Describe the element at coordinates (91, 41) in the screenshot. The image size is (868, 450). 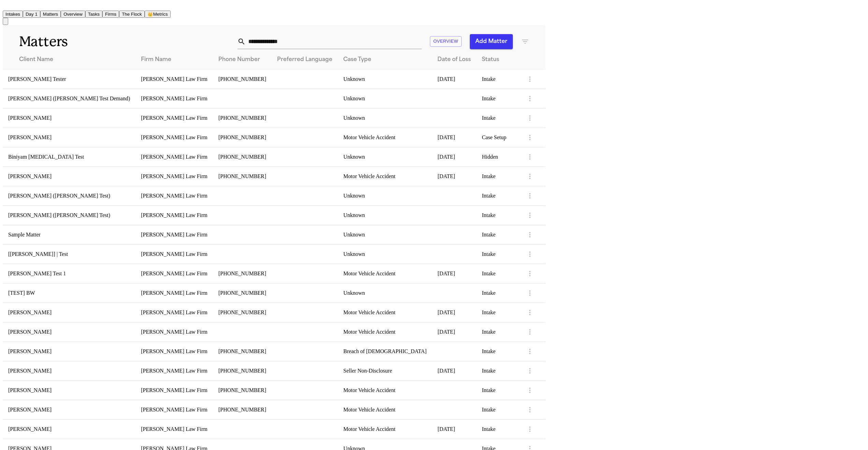
I see `h1: Matters` at that location.